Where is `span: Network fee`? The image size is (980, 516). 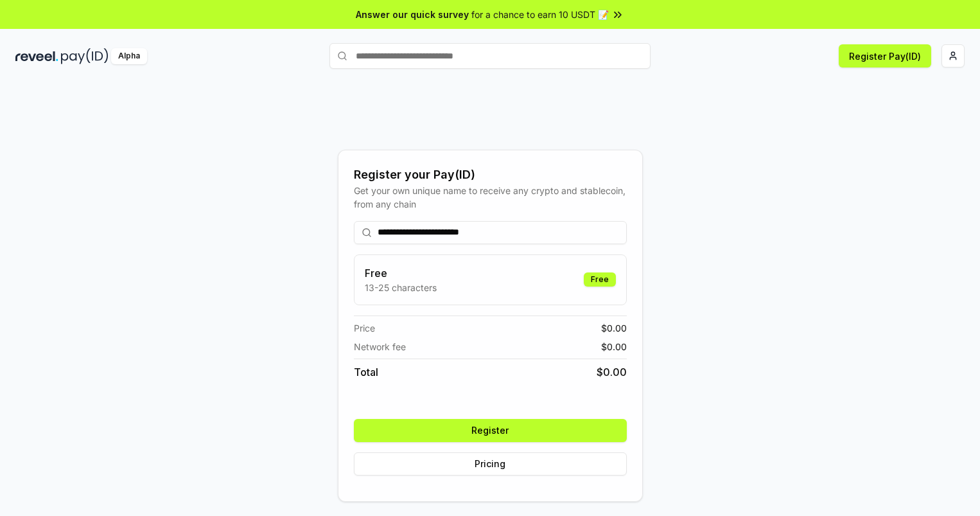
span: Network fee is located at coordinates (380, 346).